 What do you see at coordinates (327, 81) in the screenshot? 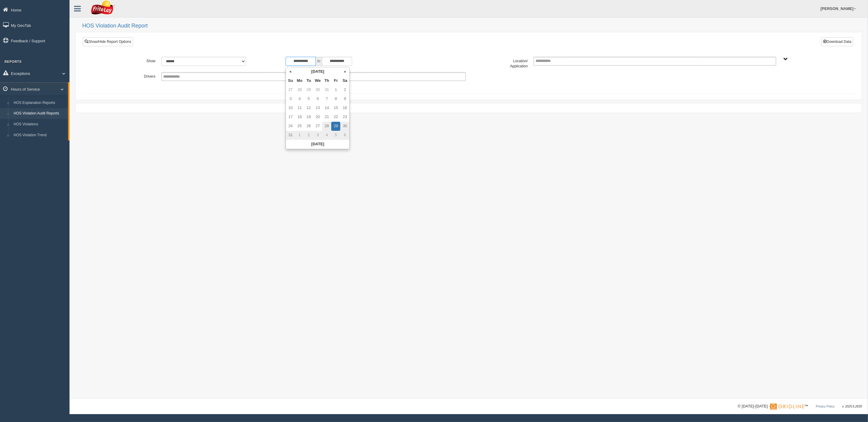
I see `th: Th` at bounding box center [327, 81].